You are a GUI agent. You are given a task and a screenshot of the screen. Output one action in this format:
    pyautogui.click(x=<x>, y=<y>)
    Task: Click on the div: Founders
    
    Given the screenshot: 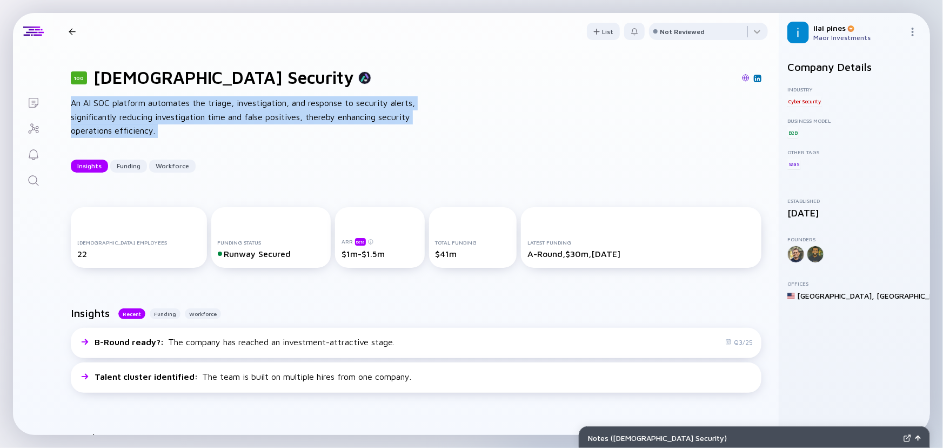 What is the action you would take?
    pyautogui.click(x=855, y=239)
    